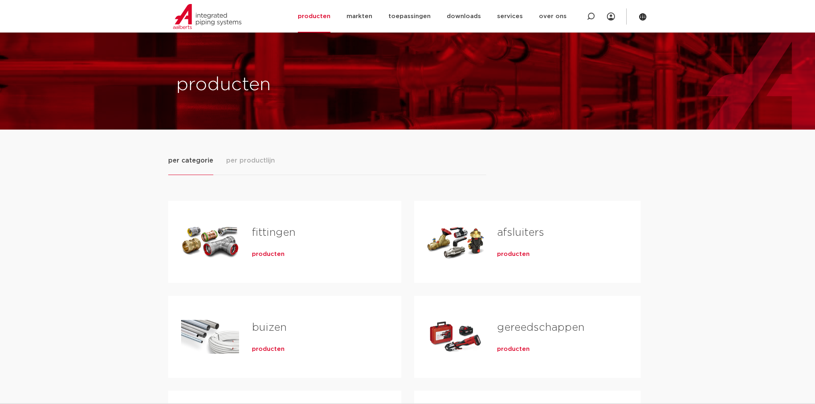  What do you see at coordinates (521, 233) in the screenshot?
I see `a: afsluiters` at bounding box center [521, 233].